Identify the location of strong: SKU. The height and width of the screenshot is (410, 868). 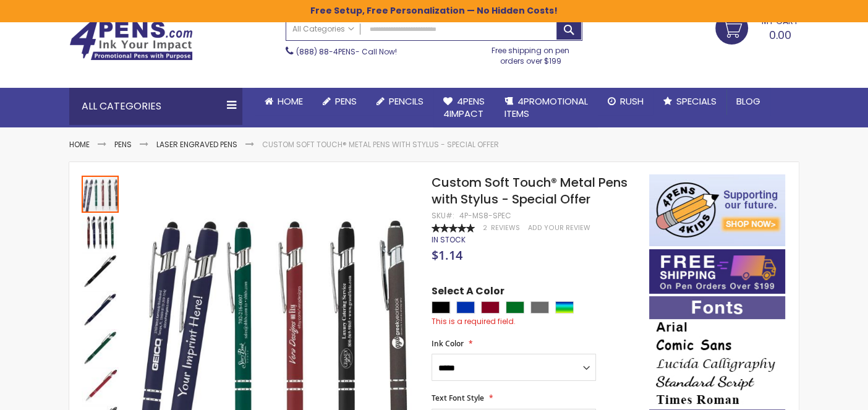
(442, 215).